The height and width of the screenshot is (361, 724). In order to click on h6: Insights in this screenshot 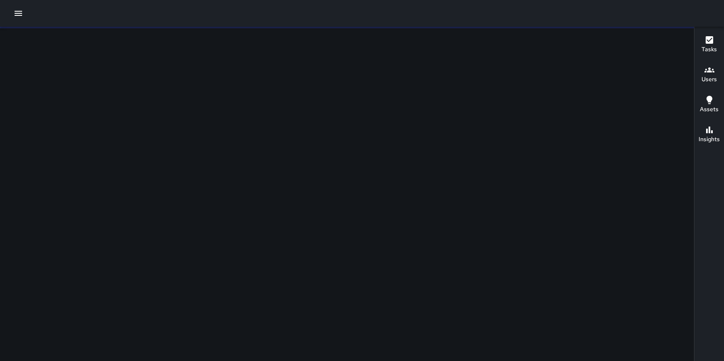, I will do `click(709, 140)`.